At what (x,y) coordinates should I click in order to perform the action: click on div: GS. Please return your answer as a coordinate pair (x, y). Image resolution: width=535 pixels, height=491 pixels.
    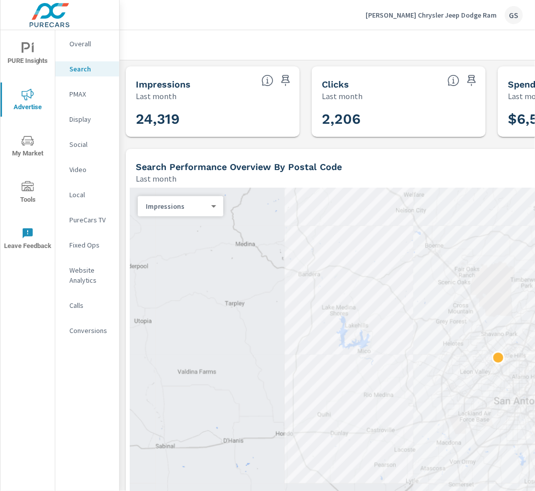
    Looking at the image, I should click on (514, 15).